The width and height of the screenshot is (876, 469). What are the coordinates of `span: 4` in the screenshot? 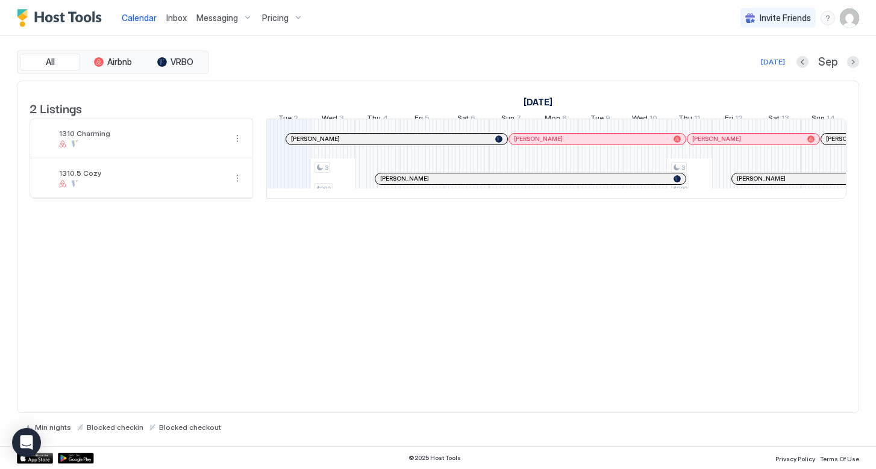 It's located at (385, 119).